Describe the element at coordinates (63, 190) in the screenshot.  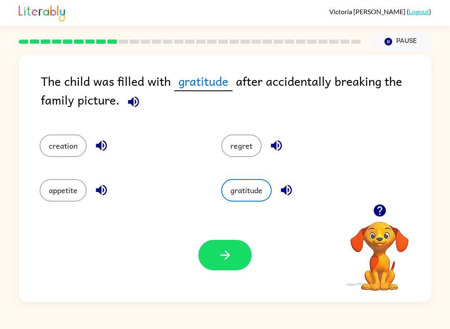
I see `button: appetite` at that location.